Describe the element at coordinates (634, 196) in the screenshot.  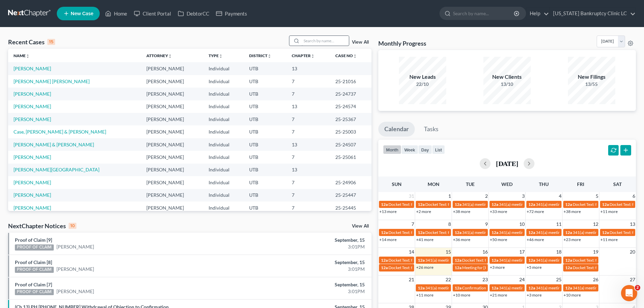
I see `span: 6` at that location.